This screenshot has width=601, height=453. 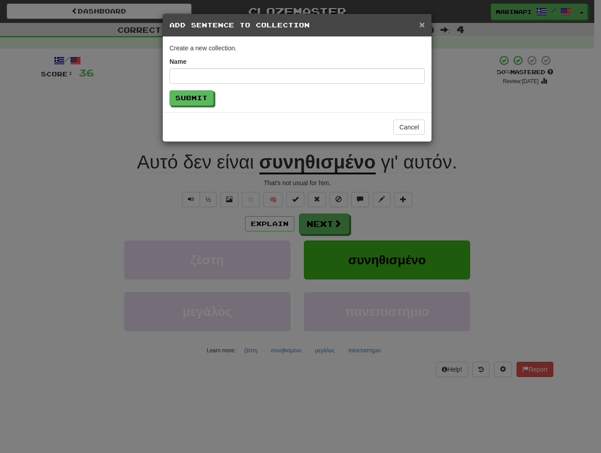 What do you see at coordinates (192, 98) in the screenshot?
I see `button: Submit` at bounding box center [192, 98].